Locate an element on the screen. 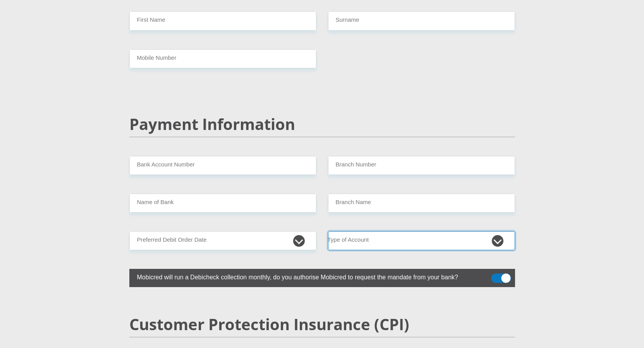  input: Branch Number is located at coordinates (422, 165).